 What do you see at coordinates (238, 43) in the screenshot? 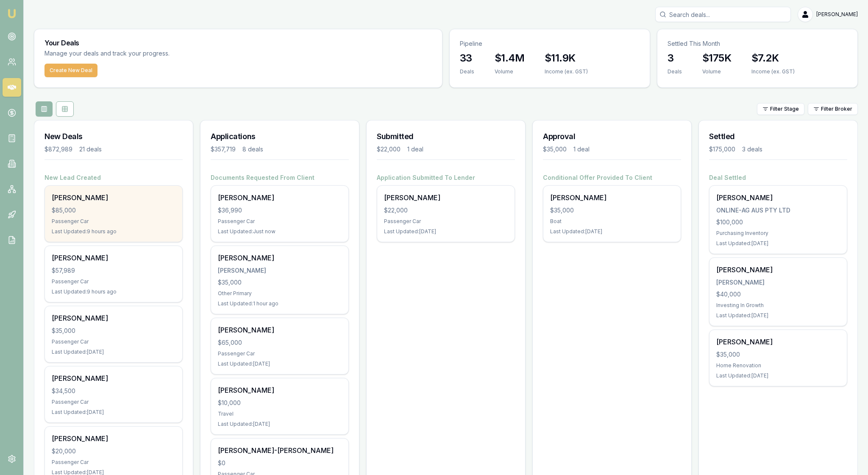
I see `h3: Your Deals` at bounding box center [238, 43].